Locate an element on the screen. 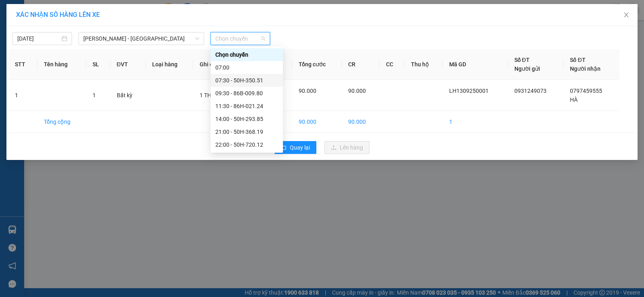 This screenshot has width=644, height=297. div: 07:30 - 50H-350.51 is located at coordinates (246, 80).